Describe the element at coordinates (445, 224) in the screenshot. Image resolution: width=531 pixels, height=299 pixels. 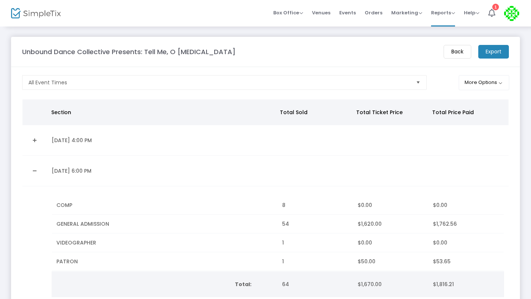
I see `span: $1,762.56` at that location.